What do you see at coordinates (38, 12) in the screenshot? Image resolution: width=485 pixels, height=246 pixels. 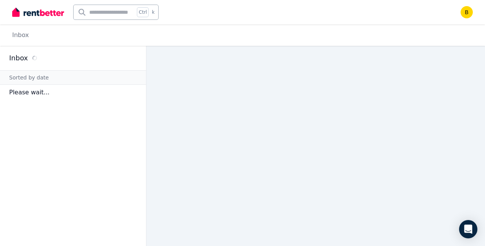 I see `img: RentBetter` at bounding box center [38, 12].